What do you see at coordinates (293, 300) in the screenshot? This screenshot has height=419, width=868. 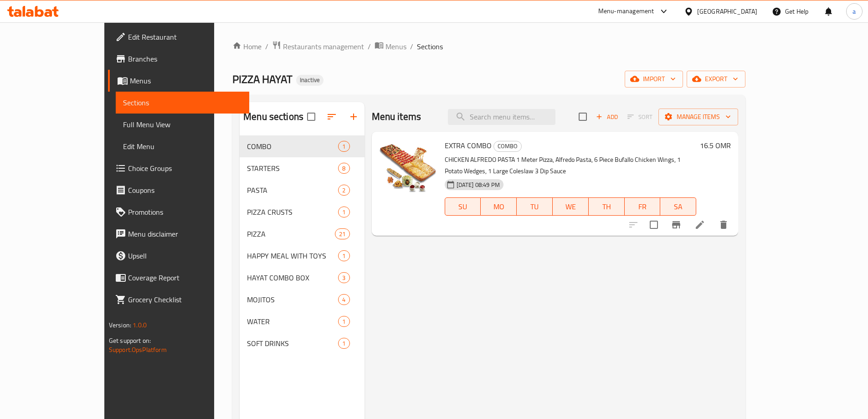 I see `span: MOJITOS` at bounding box center [293, 300].